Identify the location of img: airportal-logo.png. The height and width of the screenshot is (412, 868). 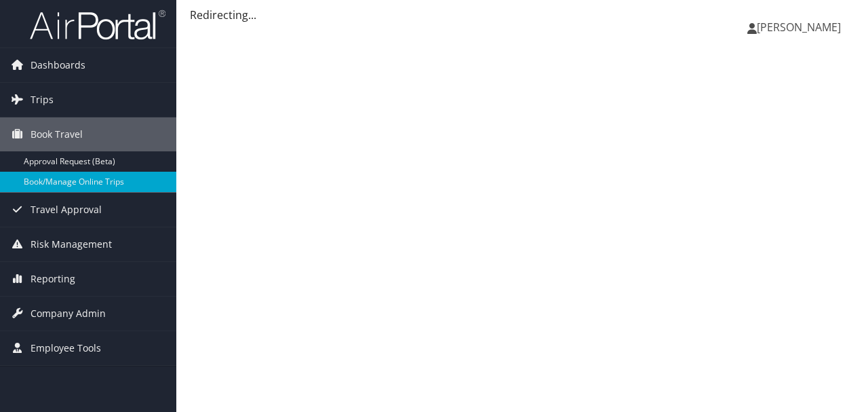
(98, 24).